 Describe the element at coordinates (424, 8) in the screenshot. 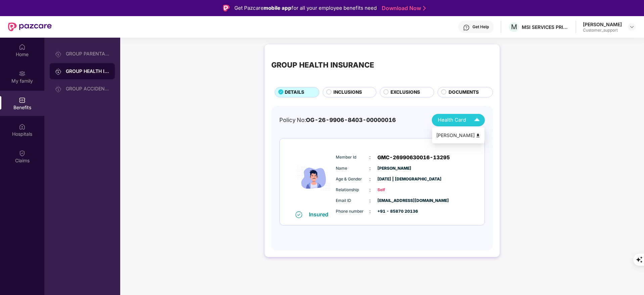

I see `img: Stroke` at that location.